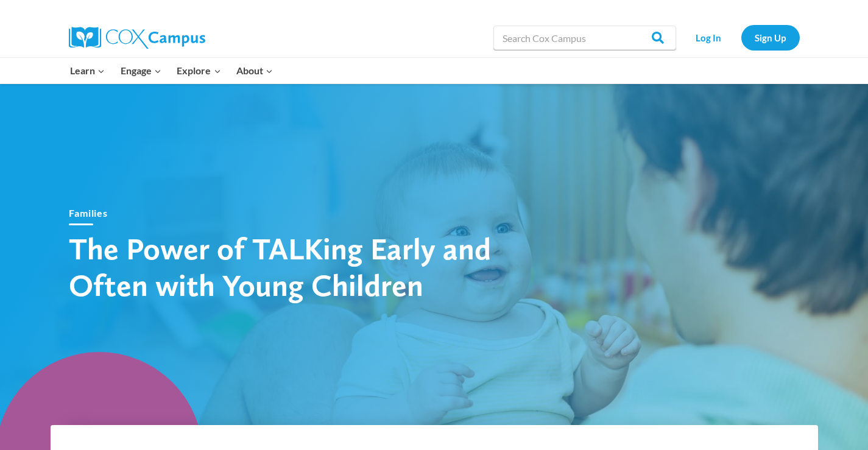  I want to click on a: Log In, so click(709, 37).